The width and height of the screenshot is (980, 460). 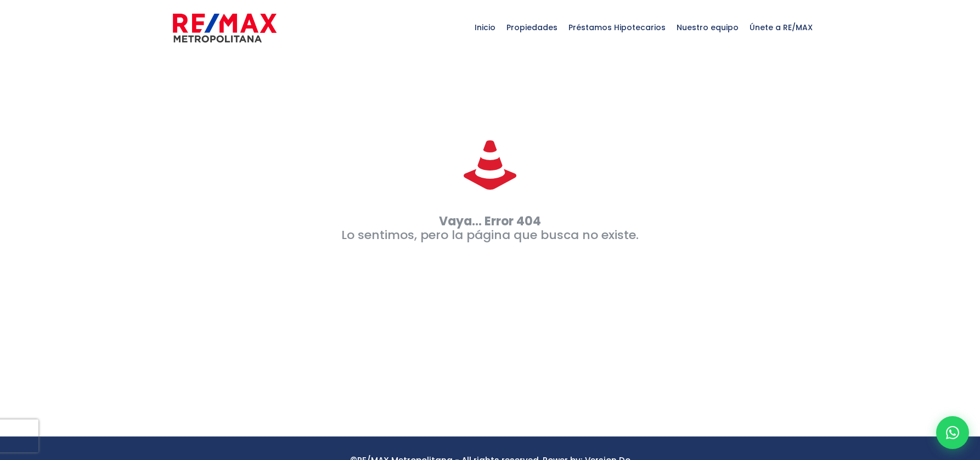 I want to click on span: Préstamos Hipotecarios, so click(x=617, y=27).